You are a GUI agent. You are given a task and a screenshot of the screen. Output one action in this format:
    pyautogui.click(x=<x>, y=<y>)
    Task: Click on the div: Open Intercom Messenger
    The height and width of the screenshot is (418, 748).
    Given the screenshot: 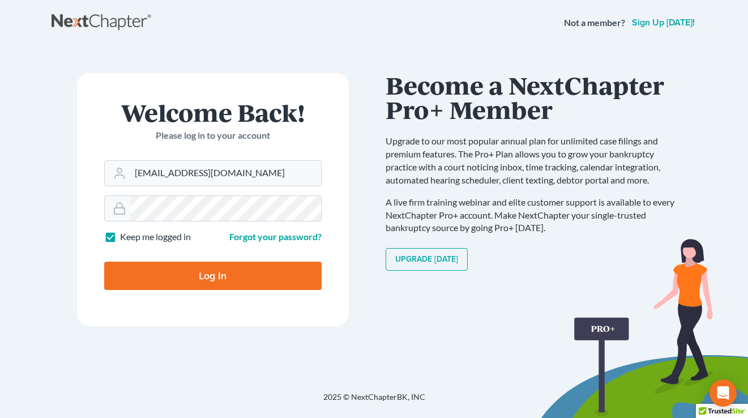 What is the action you would take?
    pyautogui.click(x=723, y=393)
    